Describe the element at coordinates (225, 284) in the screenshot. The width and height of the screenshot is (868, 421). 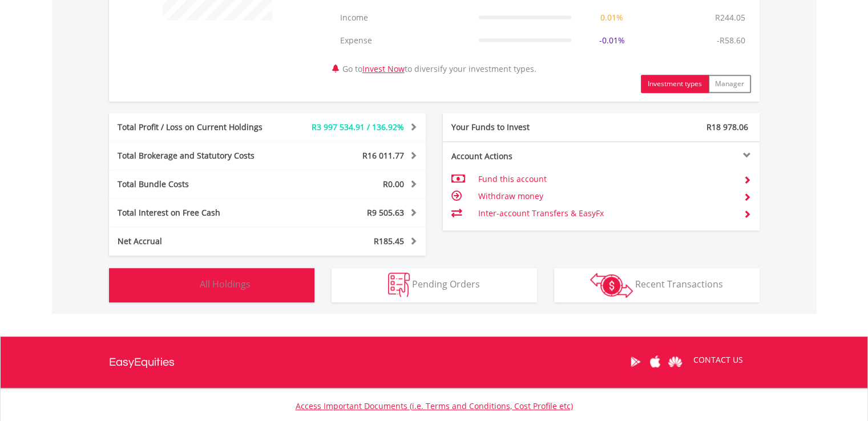
I see `span: All Holdings` at that location.